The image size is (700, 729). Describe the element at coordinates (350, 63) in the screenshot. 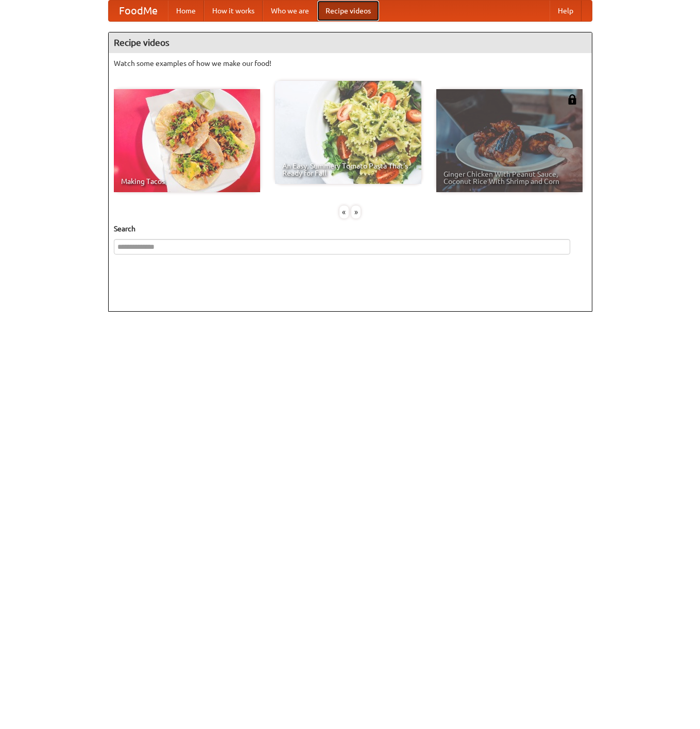

I see `p: Watch some examples of how we make our food!` at that location.